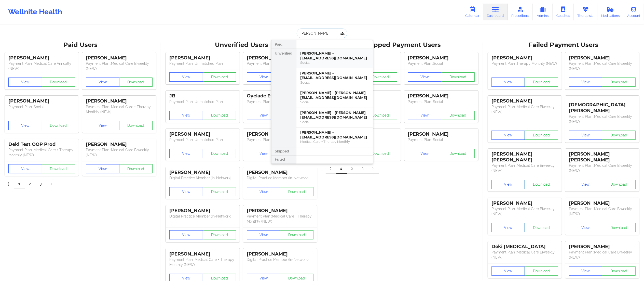  I want to click on div: Failed Payment Users, so click(563, 45).